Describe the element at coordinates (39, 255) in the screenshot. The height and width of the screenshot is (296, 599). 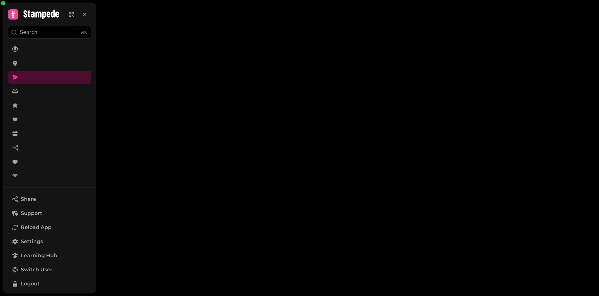
I see `span: Learning Hub` at that location.